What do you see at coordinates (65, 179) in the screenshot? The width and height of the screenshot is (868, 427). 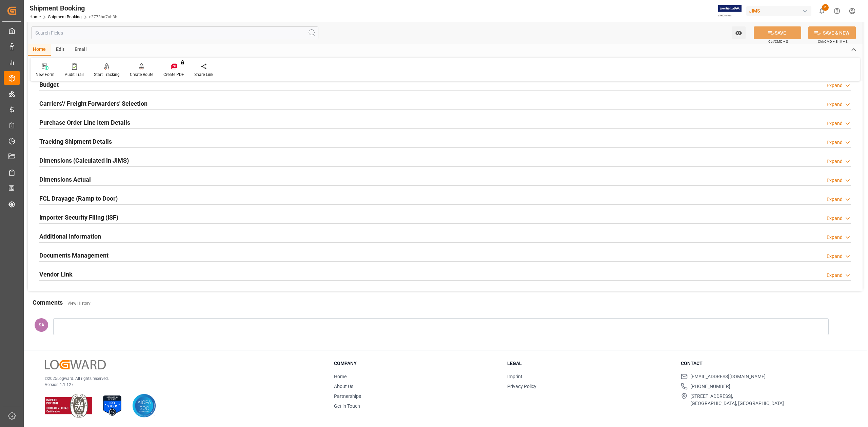 I see `h2: Dimensions Actual` at bounding box center [65, 179].